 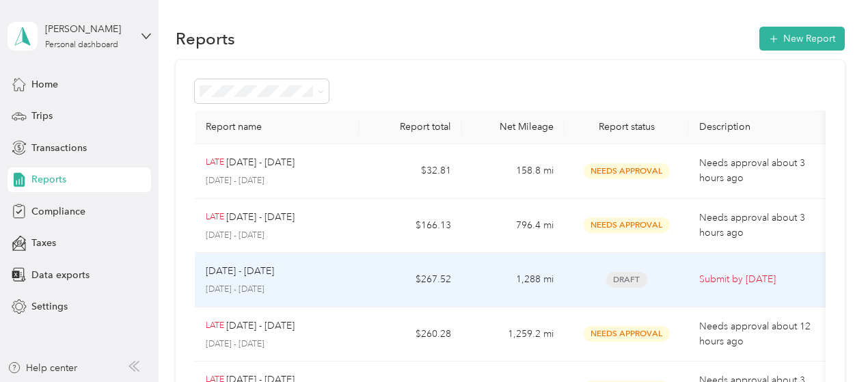 I want to click on td: $267.52, so click(x=410, y=280).